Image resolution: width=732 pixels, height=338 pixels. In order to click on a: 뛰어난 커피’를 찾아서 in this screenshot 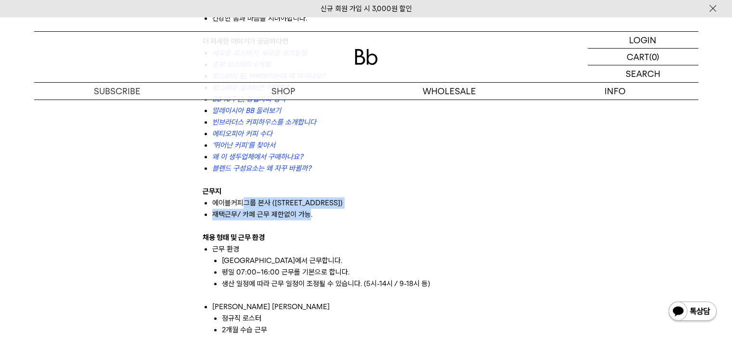, I will do `click(244, 145)`.